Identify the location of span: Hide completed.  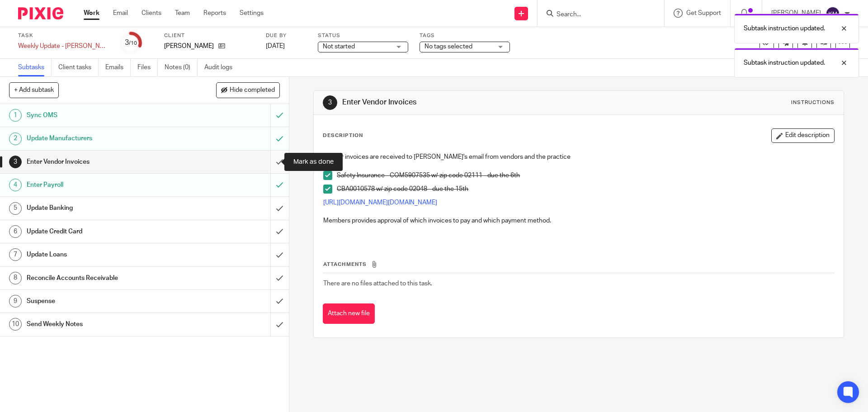
(252, 91).